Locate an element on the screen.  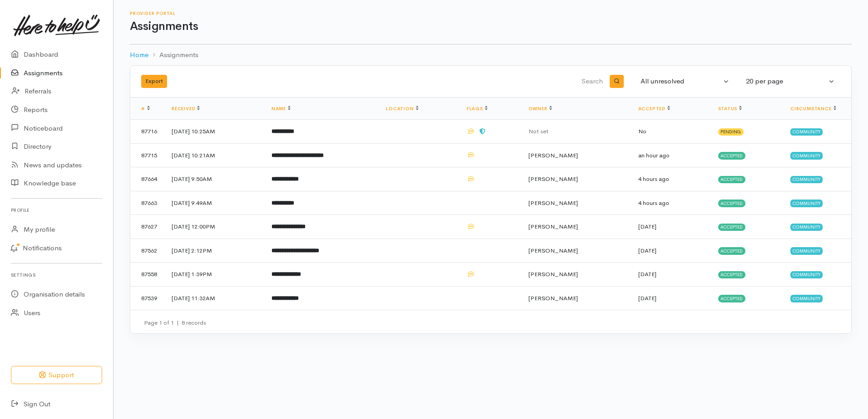
td: 87562 is located at coordinates (147, 250).